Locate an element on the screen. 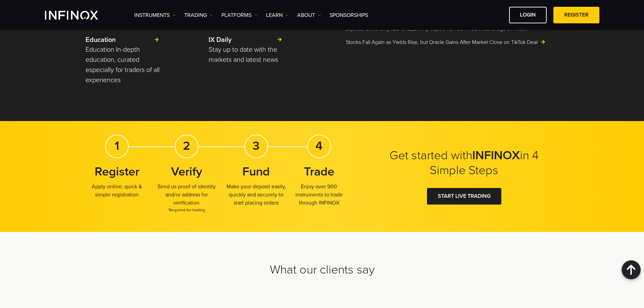  a: START LIVE TRADING is located at coordinates (464, 196).